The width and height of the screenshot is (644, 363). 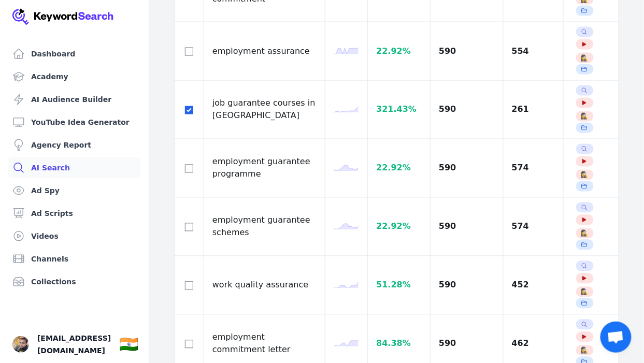 I want to click on a: YouTube Idea Generator, so click(x=74, y=123).